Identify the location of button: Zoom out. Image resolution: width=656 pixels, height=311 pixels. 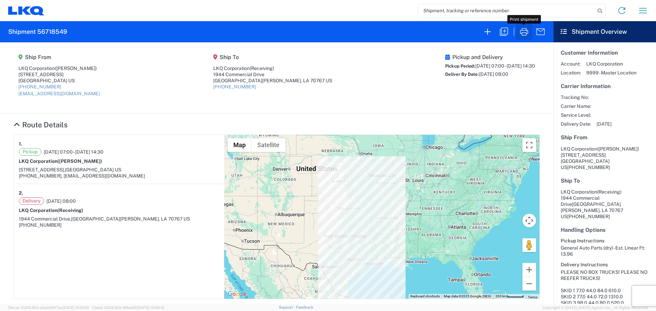
(529, 284).